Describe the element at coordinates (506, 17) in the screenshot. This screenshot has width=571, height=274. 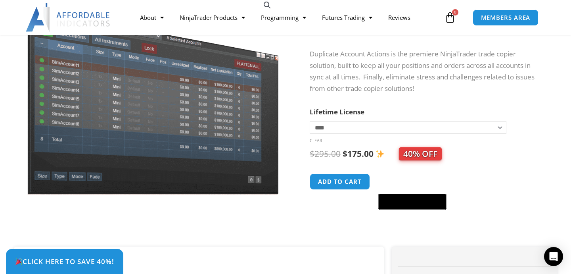
I see `a: MEMBERS AREA` at that location.